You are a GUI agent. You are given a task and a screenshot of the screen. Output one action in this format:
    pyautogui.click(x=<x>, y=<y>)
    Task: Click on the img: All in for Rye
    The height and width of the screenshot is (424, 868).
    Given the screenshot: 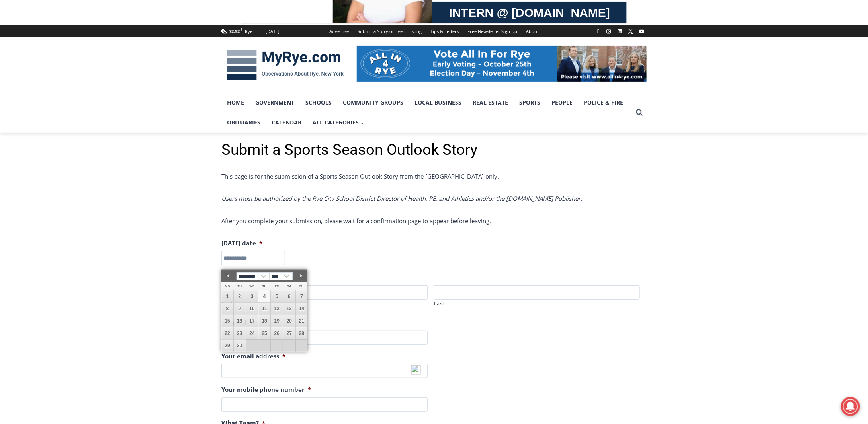 What is the action you would take?
    pyautogui.click(x=502, y=63)
    